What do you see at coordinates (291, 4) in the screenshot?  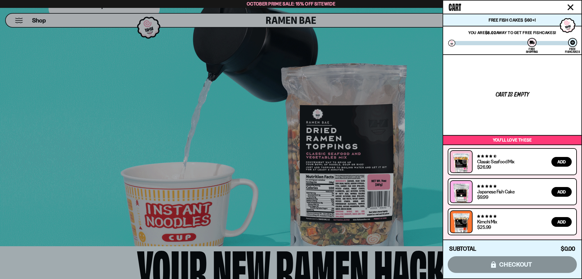 I see `span: October Prime Sale: 15% off Sitewide` at bounding box center [291, 4].